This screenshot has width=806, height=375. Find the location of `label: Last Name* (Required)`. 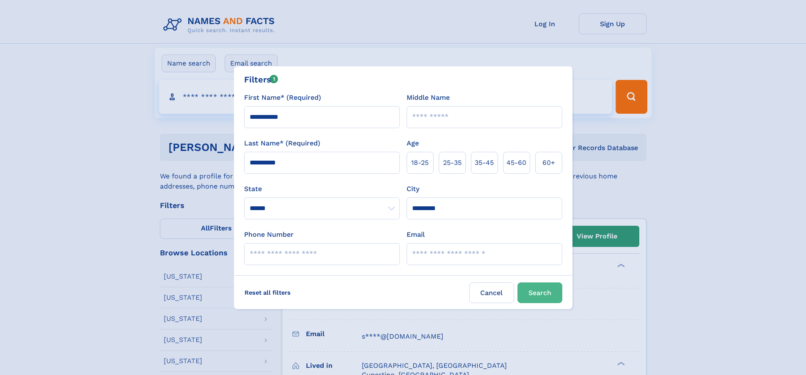

label: Last Name* (Required) is located at coordinates (282, 143).